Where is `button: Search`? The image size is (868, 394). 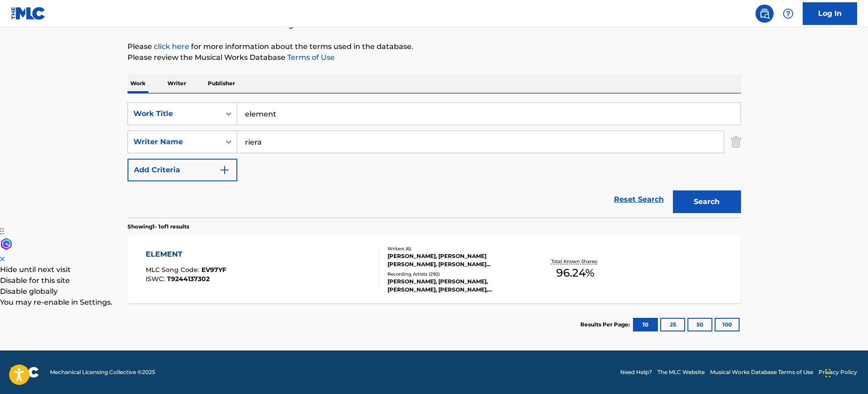 button: Search is located at coordinates (707, 202).